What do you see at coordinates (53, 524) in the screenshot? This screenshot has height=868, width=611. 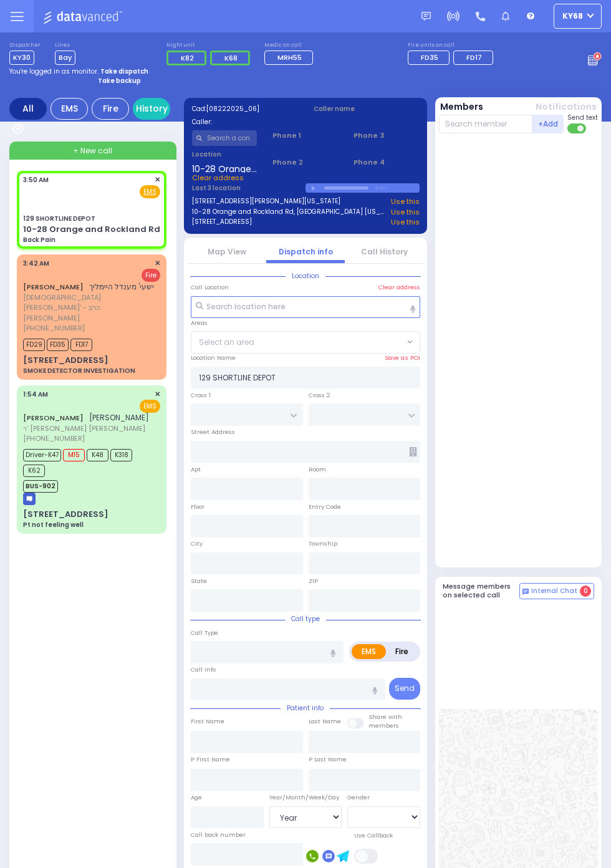 I see `div: Pt not feeling well` at bounding box center [53, 524].